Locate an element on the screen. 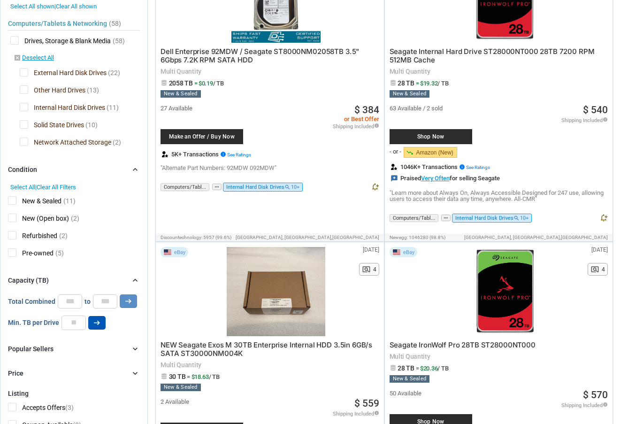 The image size is (628, 424). a: Make an Offer / Buy Now is located at coordinates (210, 134).